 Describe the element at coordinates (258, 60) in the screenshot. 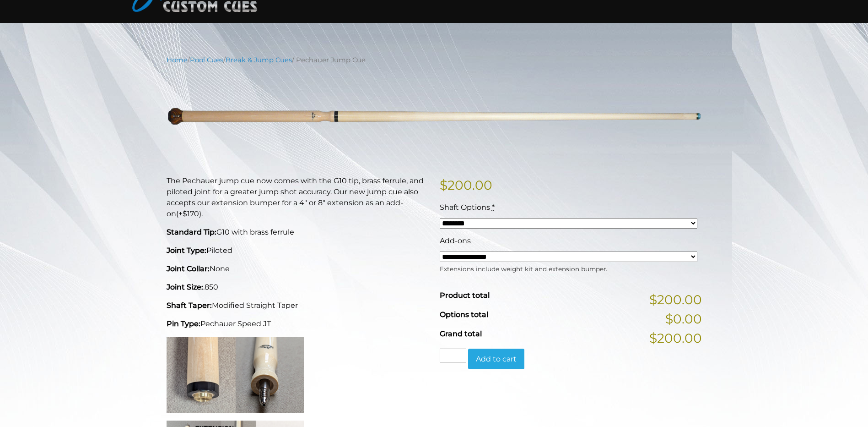

I see `a: Break & Jump Cues` at that location.